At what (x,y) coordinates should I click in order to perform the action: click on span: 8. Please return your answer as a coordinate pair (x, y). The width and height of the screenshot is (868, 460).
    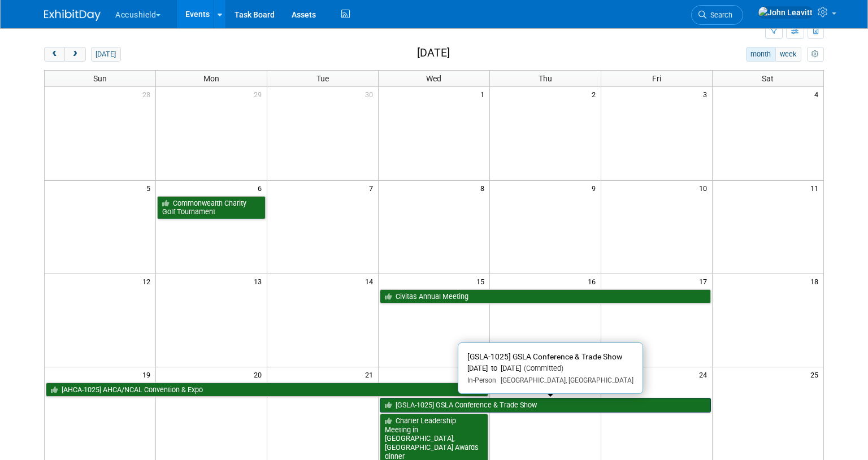
    Looking at the image, I should click on (484, 188).